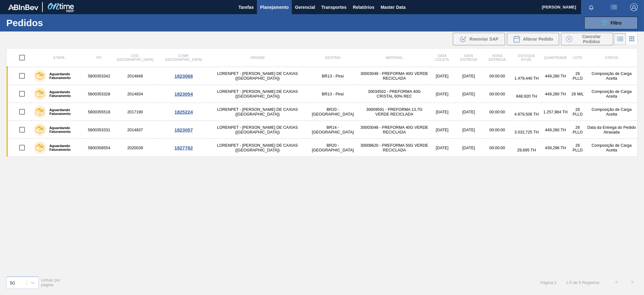 The image size is (644, 295). Describe the element at coordinates (54, 23) in the screenshot. I see `h1: Pedidos` at that location.